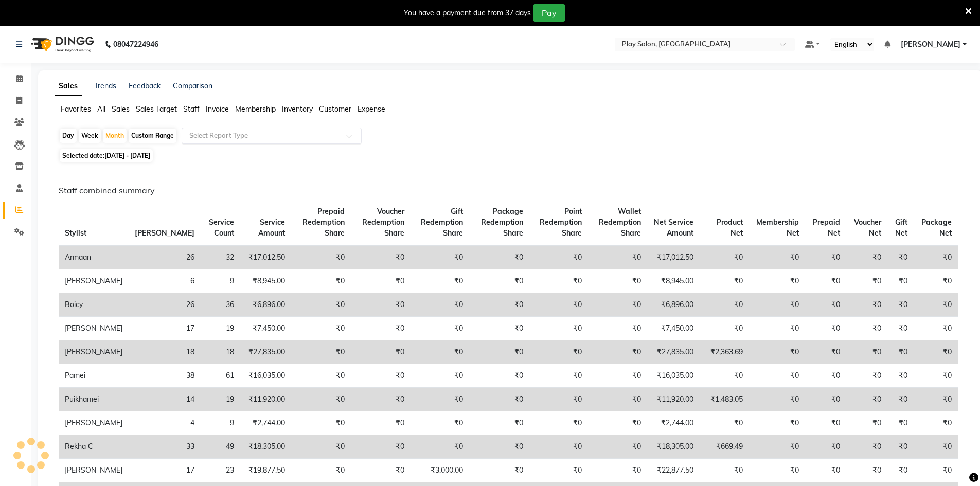 The image size is (980, 486). I want to click on span: Expense, so click(371, 109).